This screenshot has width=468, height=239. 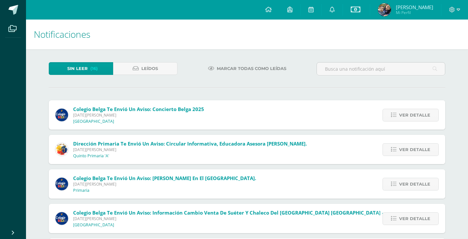 What do you see at coordinates (62, 149) in the screenshot?
I see `img: 050f0ca4ac5c94d5388e1bdfdf02b0f1.png` at bounding box center [62, 149].